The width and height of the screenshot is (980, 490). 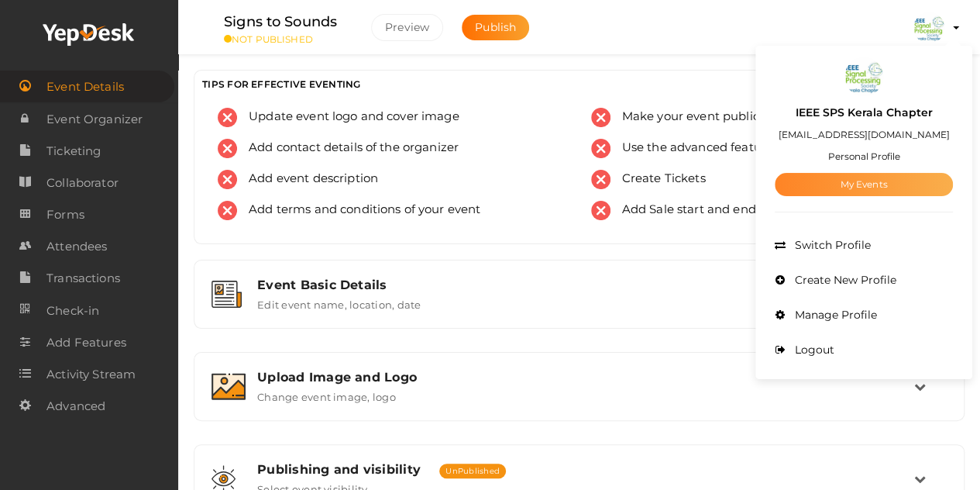 I want to click on small: NOT PUBLISHED, so click(x=286, y=39).